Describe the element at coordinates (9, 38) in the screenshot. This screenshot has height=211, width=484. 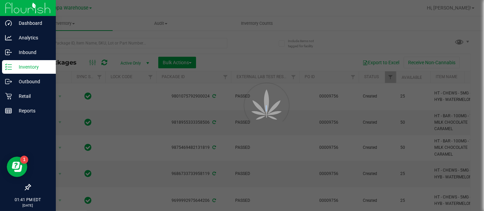
I see `inline-svg: Analytics` at that location.